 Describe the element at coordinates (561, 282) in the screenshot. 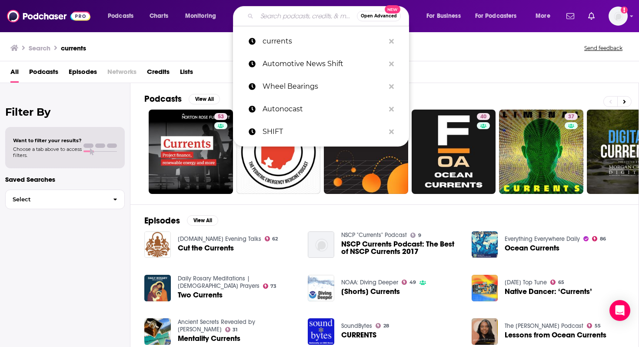

I see `span: 65` at that location.